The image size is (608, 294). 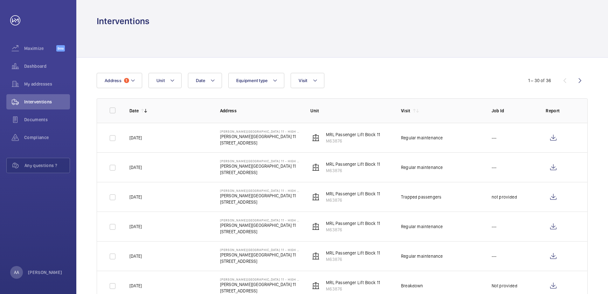 What do you see at coordinates (412, 286) in the screenshot?
I see `div: Breakdown` at bounding box center [412, 286].